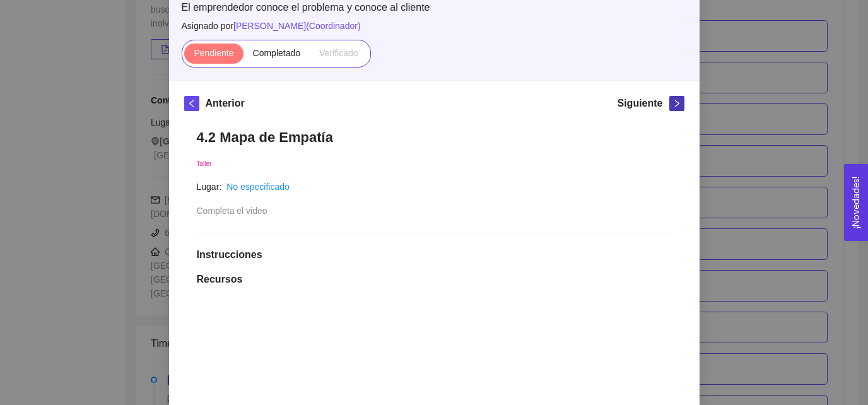 This screenshot has width=868, height=405. Describe the element at coordinates (434, 137) in the screenshot. I see `h1: 4.2 Mapa de Empatía` at that location.